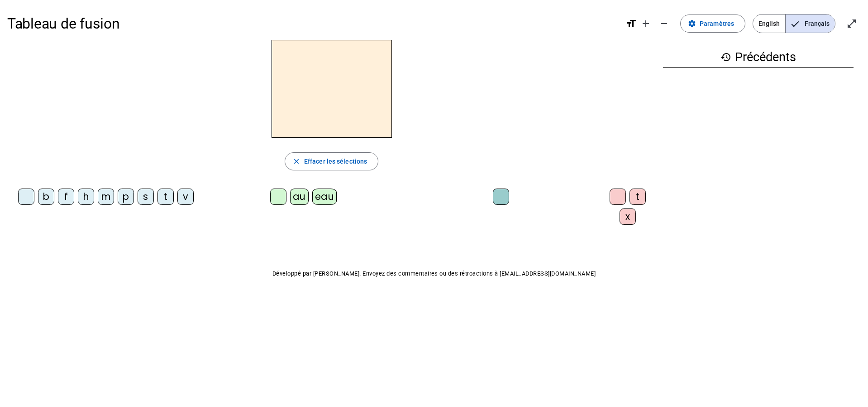  What do you see at coordinates (313, 24) in the screenshot?
I see `h1: Tableau de fusion` at bounding box center [313, 24].